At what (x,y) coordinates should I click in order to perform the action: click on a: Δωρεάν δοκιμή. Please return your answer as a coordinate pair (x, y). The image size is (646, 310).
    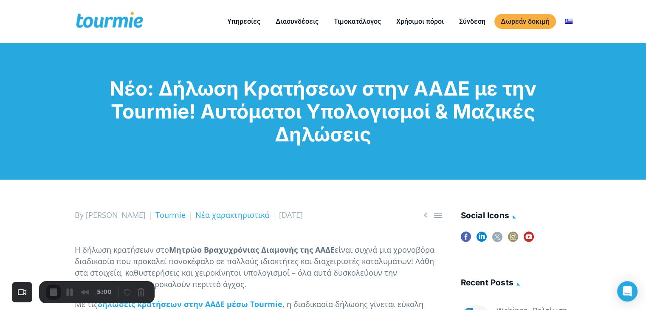
    Looking at the image, I should click on (525, 21).